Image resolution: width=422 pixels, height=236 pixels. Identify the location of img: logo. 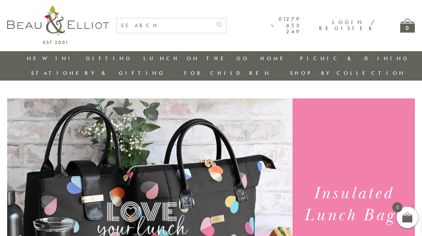
(58, 25).